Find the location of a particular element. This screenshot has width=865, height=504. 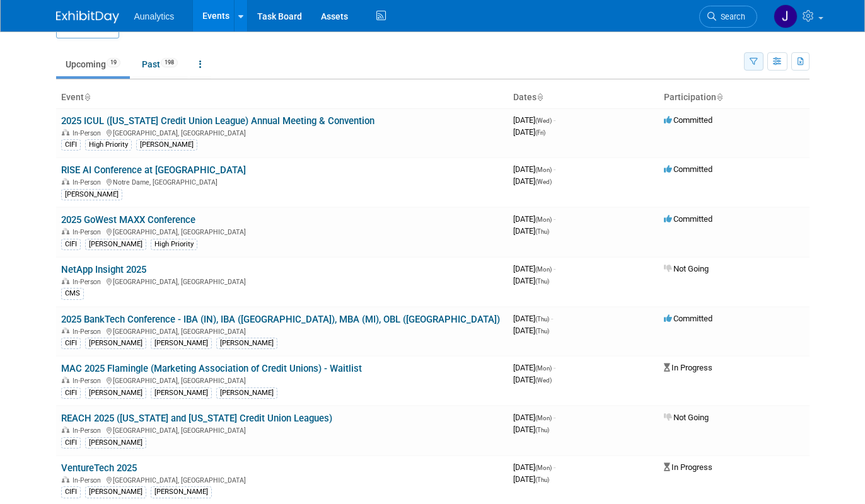

span: Not Going is located at coordinates (686, 268).